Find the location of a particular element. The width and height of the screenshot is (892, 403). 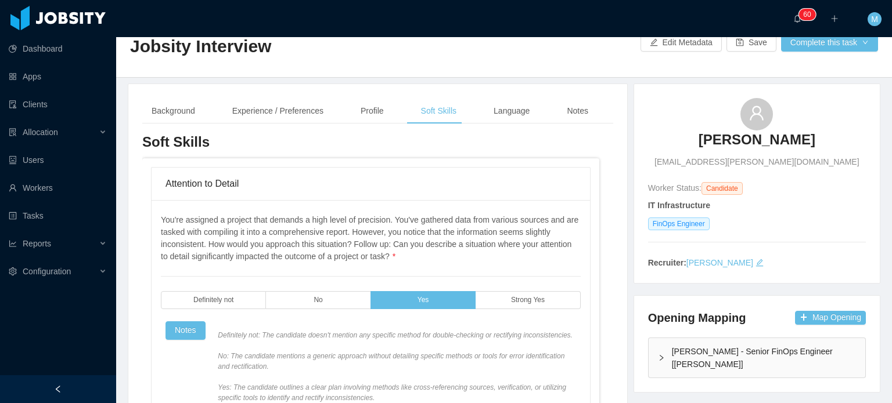

i: icon: setting is located at coordinates (13, 272).